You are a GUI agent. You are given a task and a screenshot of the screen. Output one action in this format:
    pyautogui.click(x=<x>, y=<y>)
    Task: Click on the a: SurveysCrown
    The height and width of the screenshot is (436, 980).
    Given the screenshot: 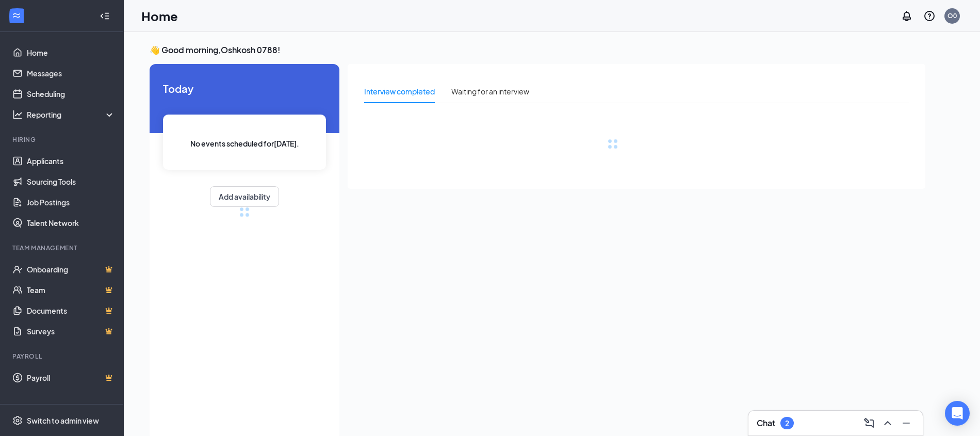 What is the action you would take?
    pyautogui.click(x=70, y=331)
    